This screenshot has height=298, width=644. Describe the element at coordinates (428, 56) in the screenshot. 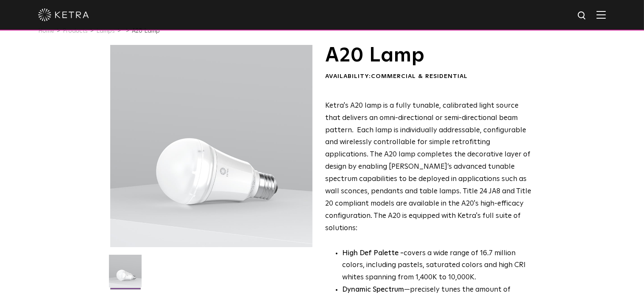

I see `h1: A20 Lamp` at that location.